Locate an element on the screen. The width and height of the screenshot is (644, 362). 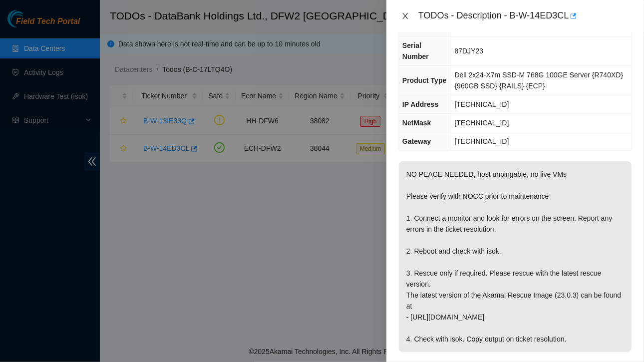
span: IP Address is located at coordinates (420, 104).